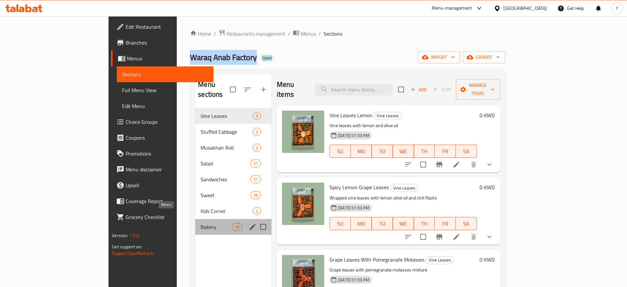 Image resolution: width=627 pixels, height=287 pixels. What do you see at coordinates (292, 89) in the screenshot?
I see `h2: Menu items` at bounding box center [292, 89].